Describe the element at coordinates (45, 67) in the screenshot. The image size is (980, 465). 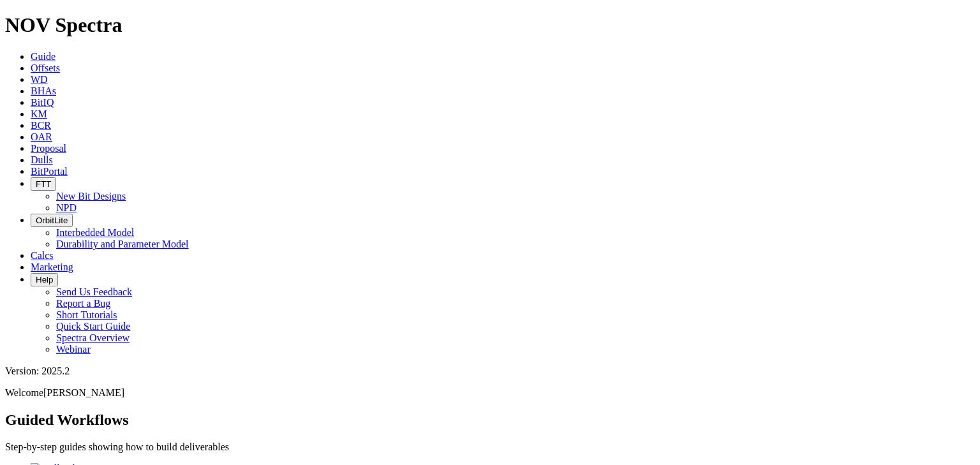
I see `span: Offsets` at that location.